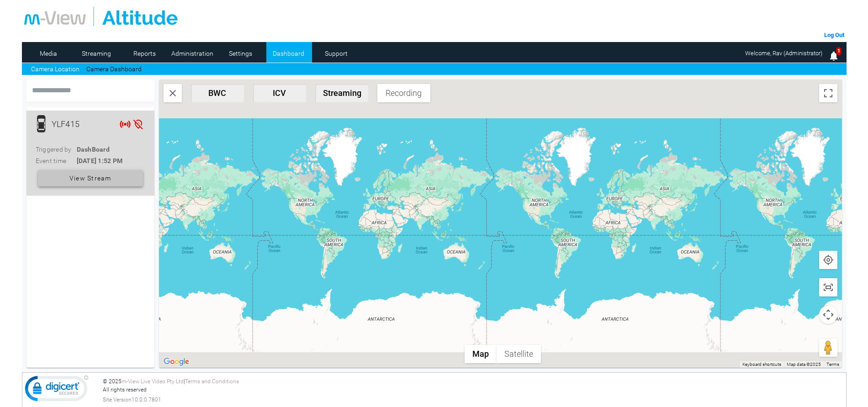  I want to click on a: Log Out, so click(834, 35).